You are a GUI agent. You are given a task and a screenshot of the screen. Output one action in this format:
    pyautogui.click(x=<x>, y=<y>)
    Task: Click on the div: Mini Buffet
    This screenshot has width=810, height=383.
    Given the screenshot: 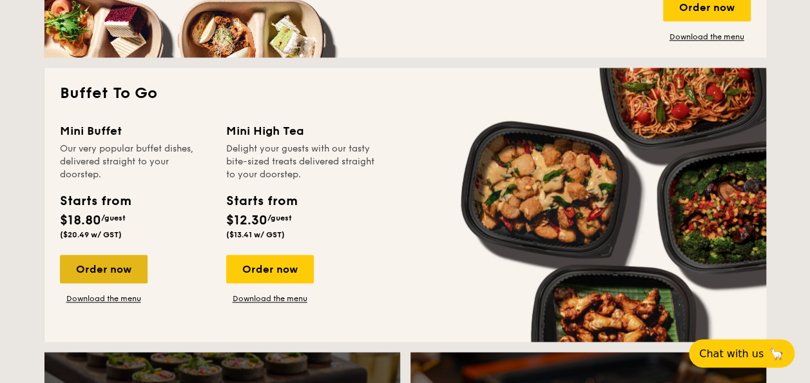 What is the action you would take?
    pyautogui.click(x=135, y=131)
    